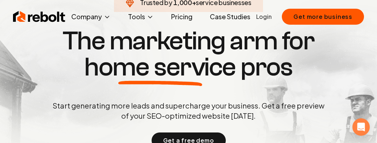  I want to click on a: Case Studies, so click(230, 17).